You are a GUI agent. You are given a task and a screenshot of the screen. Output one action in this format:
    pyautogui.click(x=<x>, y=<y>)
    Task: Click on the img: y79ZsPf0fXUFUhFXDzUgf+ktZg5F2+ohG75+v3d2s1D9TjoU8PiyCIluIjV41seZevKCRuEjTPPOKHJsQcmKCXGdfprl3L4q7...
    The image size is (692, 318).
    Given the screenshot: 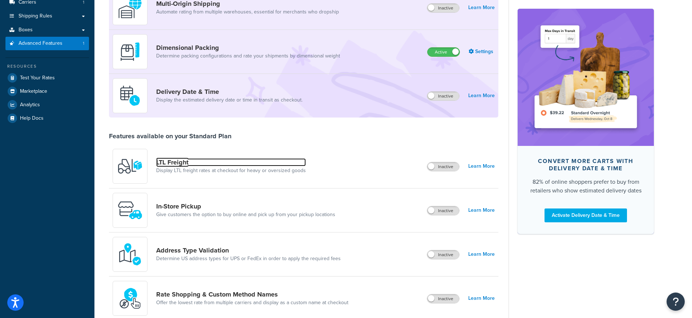 What is the action you would take?
    pyautogui.click(x=130, y=166)
    